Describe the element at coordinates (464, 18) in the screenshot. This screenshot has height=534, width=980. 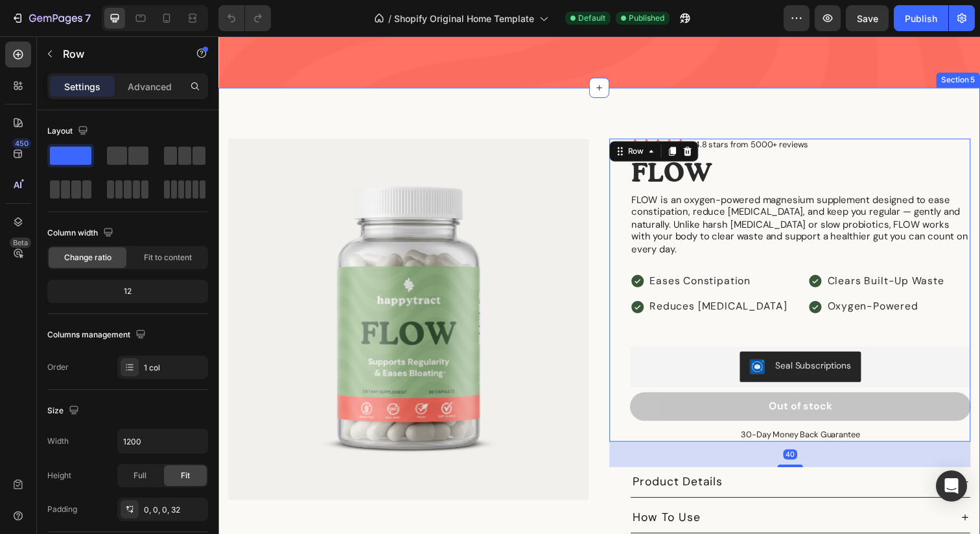
I see `span: Shopify Original Home Template` at that location.